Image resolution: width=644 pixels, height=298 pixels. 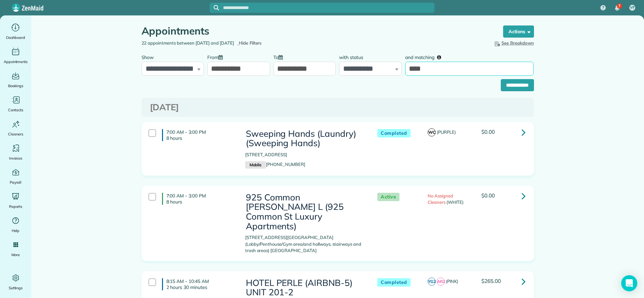 I want to click on span: Help, so click(x=16, y=231).